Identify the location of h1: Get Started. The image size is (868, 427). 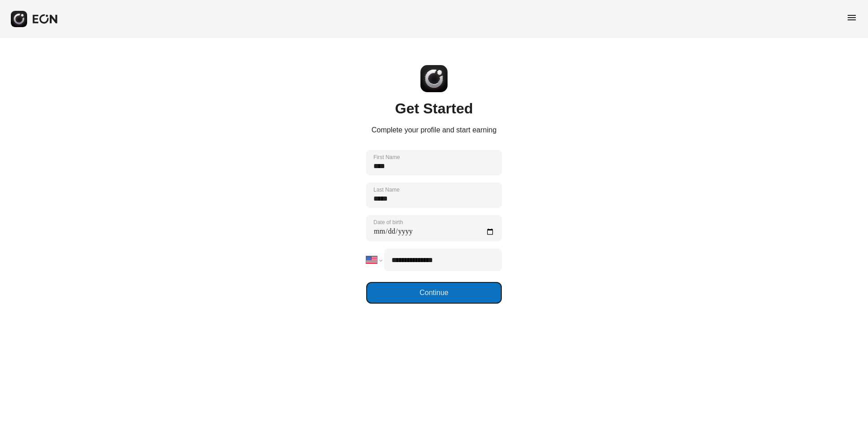
(434, 109).